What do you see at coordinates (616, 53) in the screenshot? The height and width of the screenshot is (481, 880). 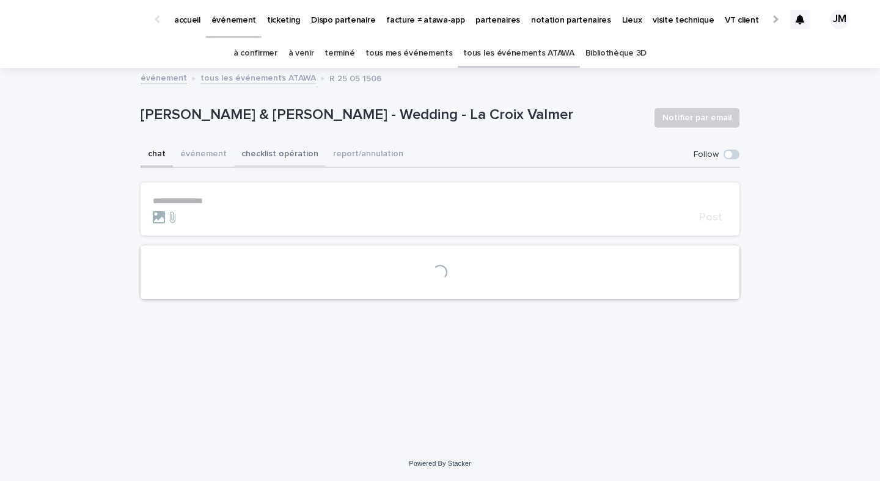 I see `a: Bibliothèque 3D` at bounding box center [616, 53].